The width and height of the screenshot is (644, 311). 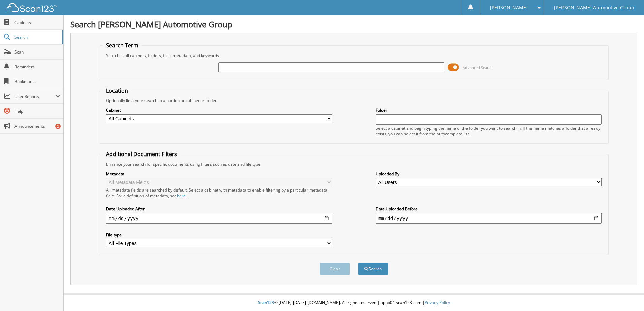 What do you see at coordinates (488, 110) in the screenshot?
I see `label: Folder` at bounding box center [488, 110].